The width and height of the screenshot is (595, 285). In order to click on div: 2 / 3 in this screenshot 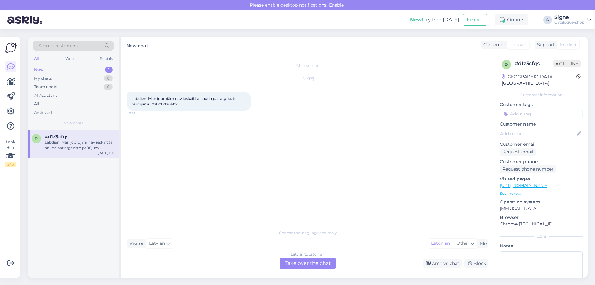, I will do `click(11, 164)`.